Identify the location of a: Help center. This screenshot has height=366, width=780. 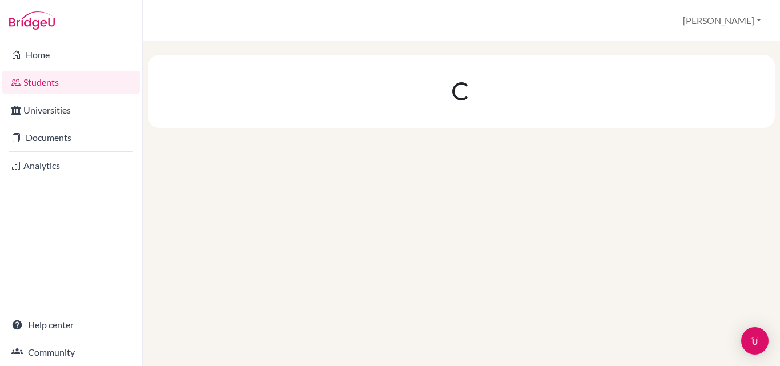
(71, 325).